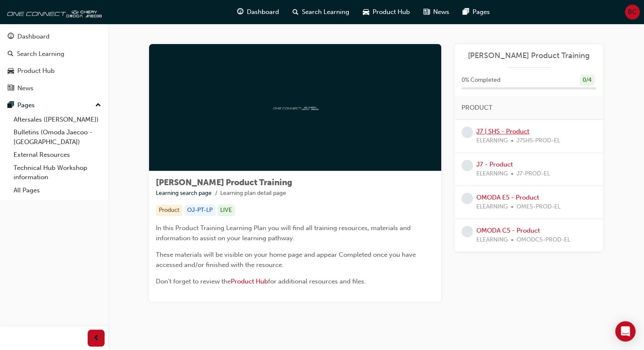 This screenshot has width=644, height=350. Describe the element at coordinates (386, 12) in the screenshot. I see `a: car-iconProduct Hub` at that location.